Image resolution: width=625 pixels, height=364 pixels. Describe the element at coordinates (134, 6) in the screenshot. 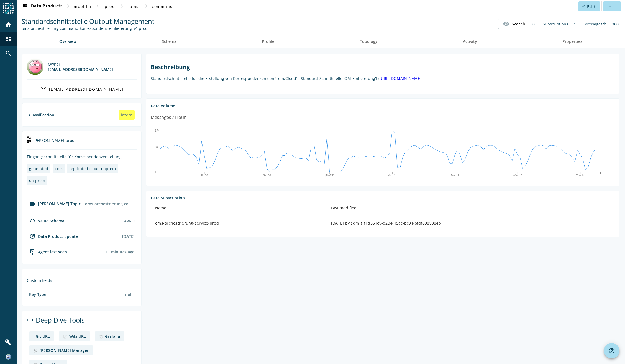

I see `span: oms` at that location.